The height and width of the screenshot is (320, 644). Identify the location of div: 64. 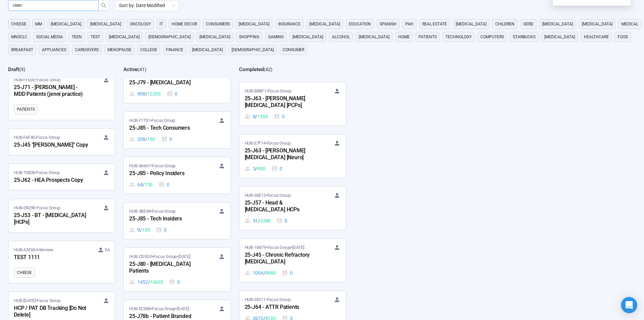
(140, 184).